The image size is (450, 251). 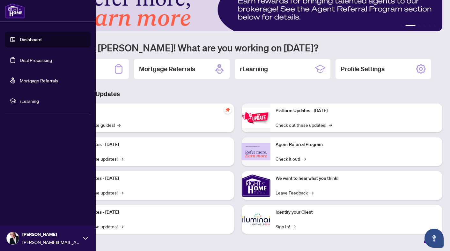 What do you see at coordinates (167, 69) in the screenshot?
I see `h2: Mortgage Referrals` at bounding box center [167, 69].